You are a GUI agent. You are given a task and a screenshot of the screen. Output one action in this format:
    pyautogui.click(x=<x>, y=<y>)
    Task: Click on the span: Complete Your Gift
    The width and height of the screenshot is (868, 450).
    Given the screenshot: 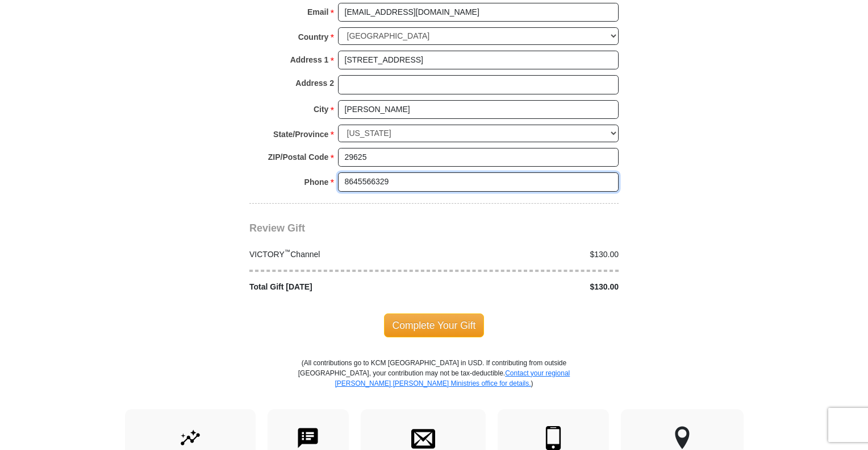 What is the action you would take?
    pyautogui.click(x=434, y=325)
    